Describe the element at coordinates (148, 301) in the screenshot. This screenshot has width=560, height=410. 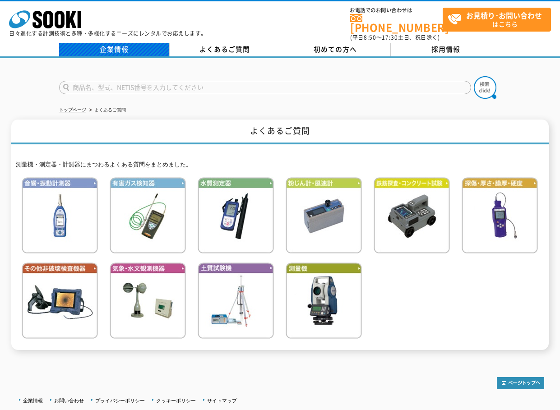
I see `img: 気象・水文観測機器` at that location.